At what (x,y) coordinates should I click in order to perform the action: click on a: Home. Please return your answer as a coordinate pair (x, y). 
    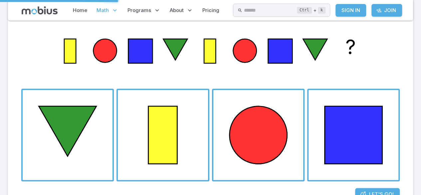
    Looking at the image, I should click on (80, 10).